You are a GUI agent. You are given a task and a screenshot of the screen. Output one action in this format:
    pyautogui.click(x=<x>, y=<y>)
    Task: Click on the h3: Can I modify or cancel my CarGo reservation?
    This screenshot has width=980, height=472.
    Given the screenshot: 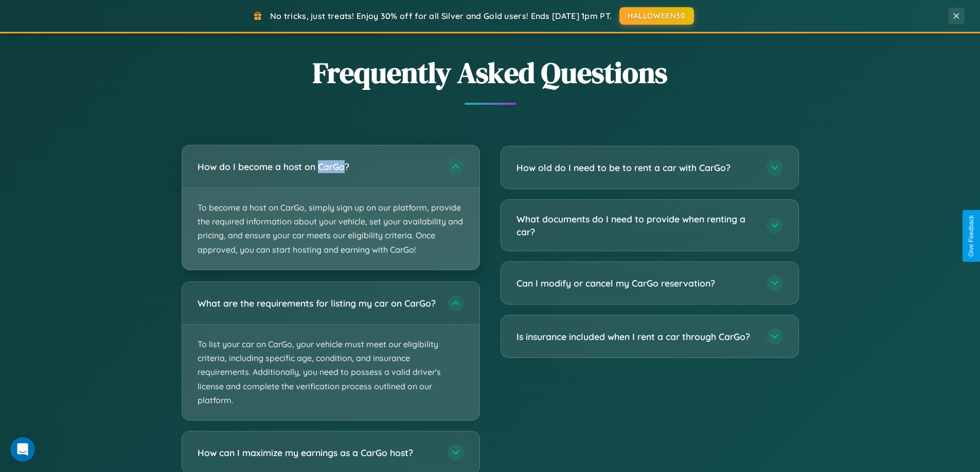 What is the action you would take?
    pyautogui.click(x=637, y=283)
    